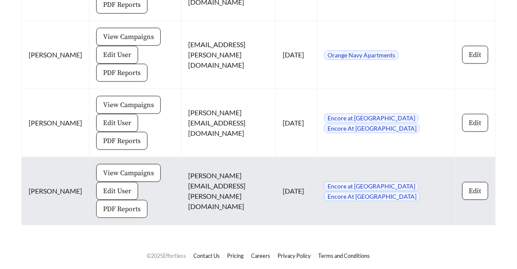 This screenshot has width=517, height=269. I want to click on a: Pricing, so click(236, 256).